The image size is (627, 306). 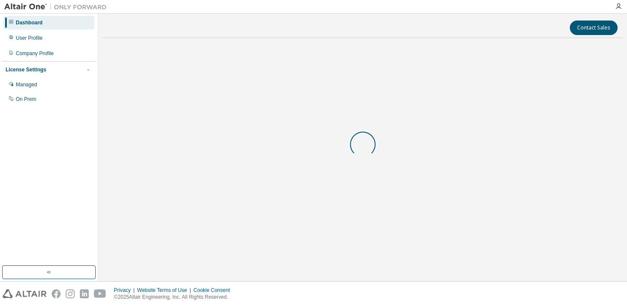 What do you see at coordinates (58, 7) in the screenshot?
I see `img: Altair One` at bounding box center [58, 7].